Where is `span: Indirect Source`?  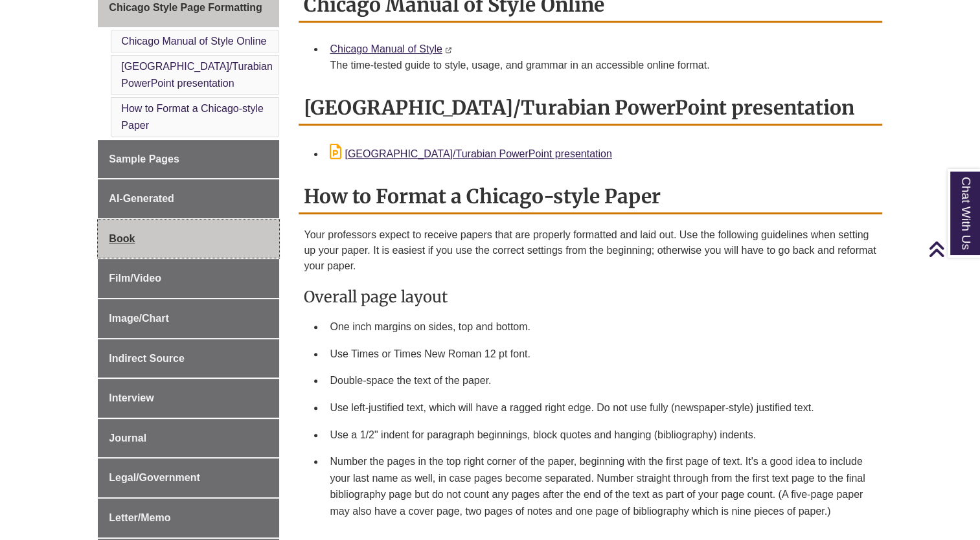
span: Indirect Source is located at coordinates (146, 358).